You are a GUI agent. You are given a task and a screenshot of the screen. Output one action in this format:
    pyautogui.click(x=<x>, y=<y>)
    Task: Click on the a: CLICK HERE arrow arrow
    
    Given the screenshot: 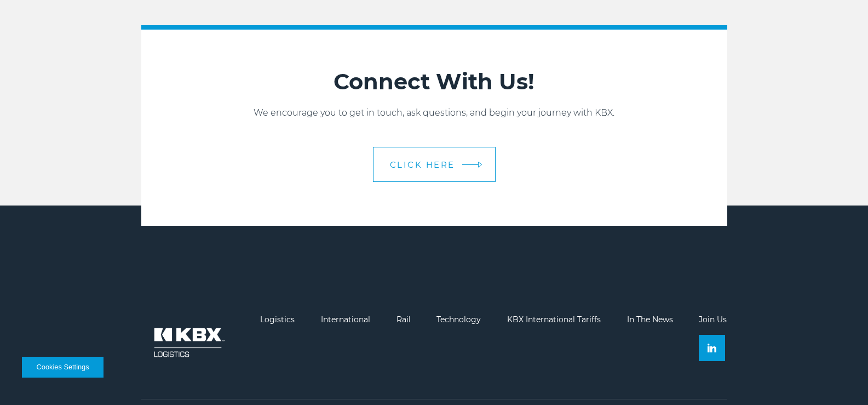 What is the action you would take?
    pyautogui.click(x=434, y=165)
    